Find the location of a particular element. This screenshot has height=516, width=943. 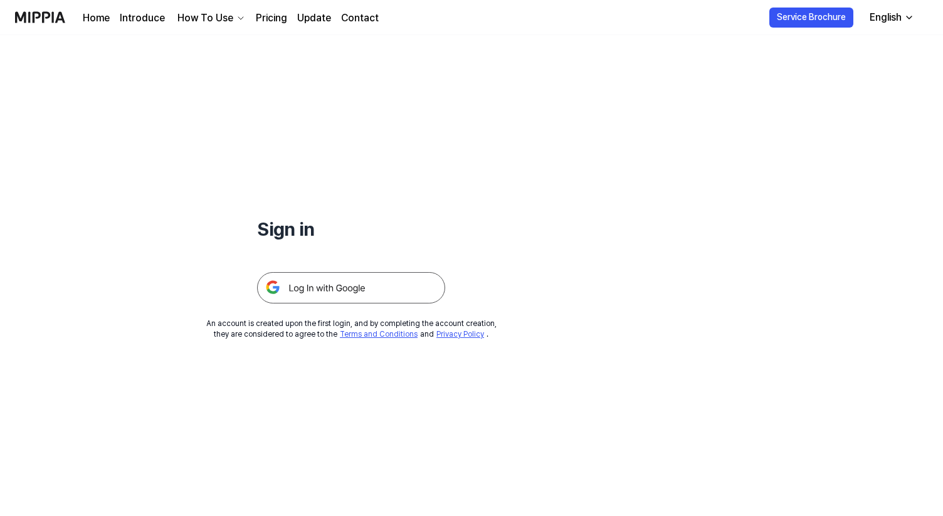

img: 구글 로그인 버튼 is located at coordinates (351, 288).